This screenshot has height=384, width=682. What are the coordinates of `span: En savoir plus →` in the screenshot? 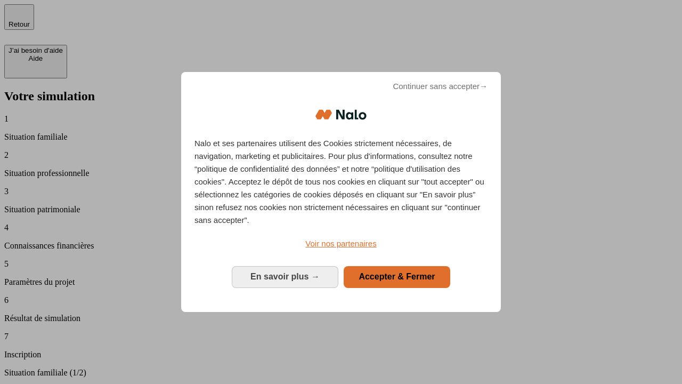 It's located at (285, 276).